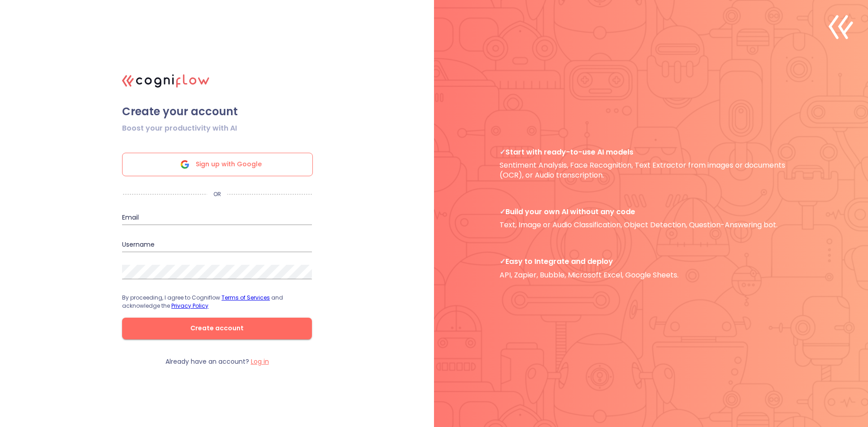  I want to click on span: Start with ready-to-use AI models, so click(650, 152).